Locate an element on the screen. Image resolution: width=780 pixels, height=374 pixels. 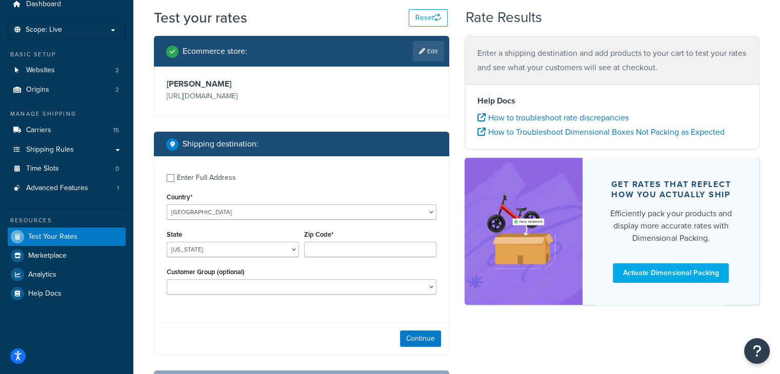
button: Continue is located at coordinates (420, 339).